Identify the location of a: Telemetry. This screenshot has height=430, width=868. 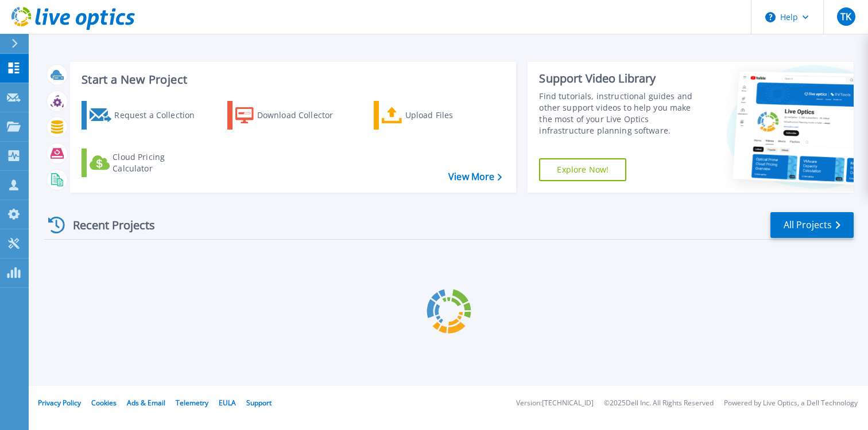
(191, 403).